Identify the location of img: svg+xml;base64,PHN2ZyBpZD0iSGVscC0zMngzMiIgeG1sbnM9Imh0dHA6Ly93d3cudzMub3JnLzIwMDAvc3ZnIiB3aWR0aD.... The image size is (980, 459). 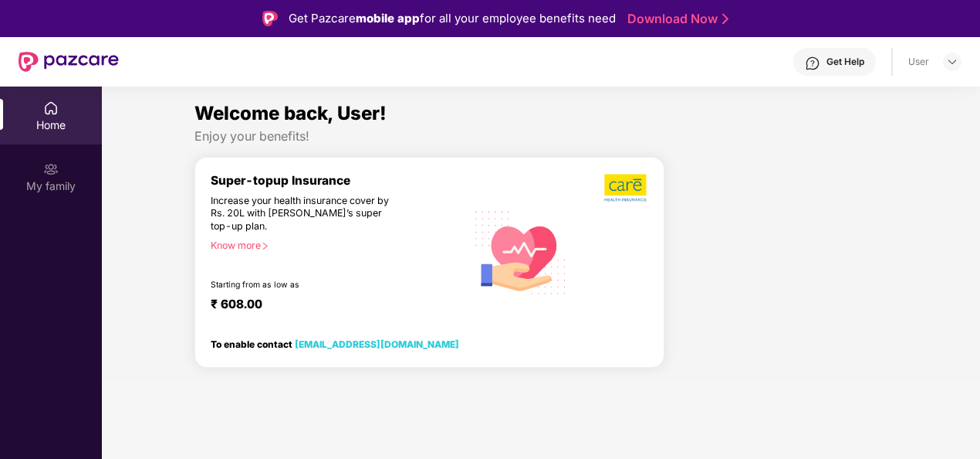
(813, 63).